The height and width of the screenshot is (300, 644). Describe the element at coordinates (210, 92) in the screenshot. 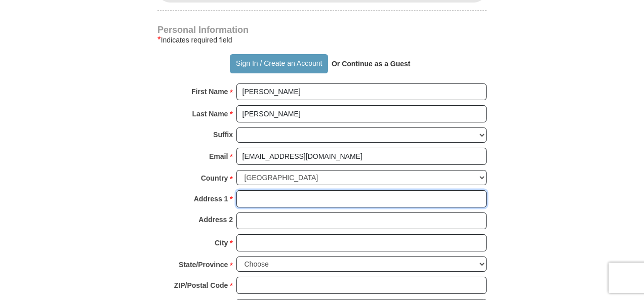

I see `strong: First Name` at that location.